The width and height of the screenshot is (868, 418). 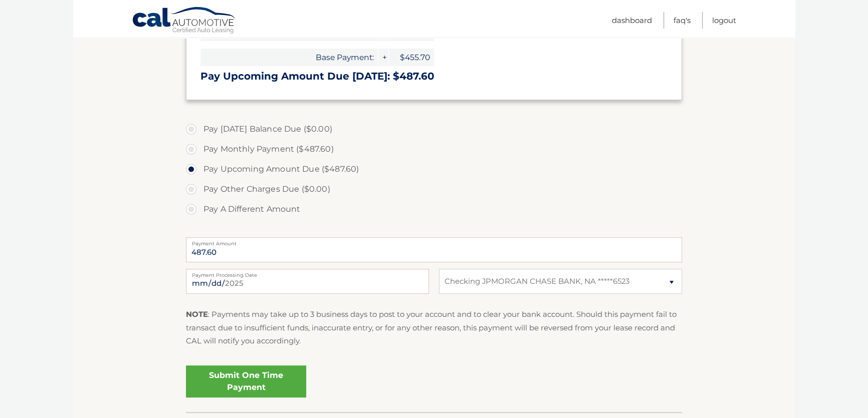 I want to click on label: Pay Upcoming Amount Due ($487.60), so click(x=434, y=169).